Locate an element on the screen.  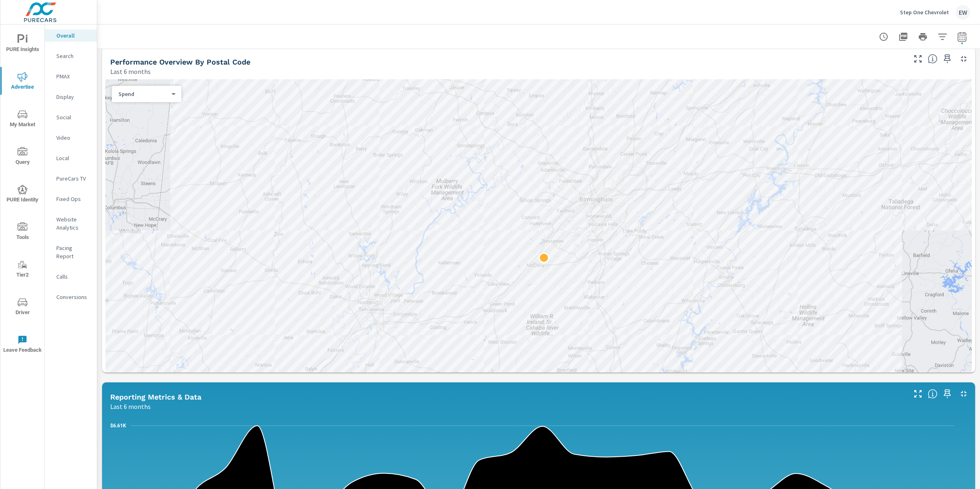
div: Website Analytics is located at coordinates (71, 223).